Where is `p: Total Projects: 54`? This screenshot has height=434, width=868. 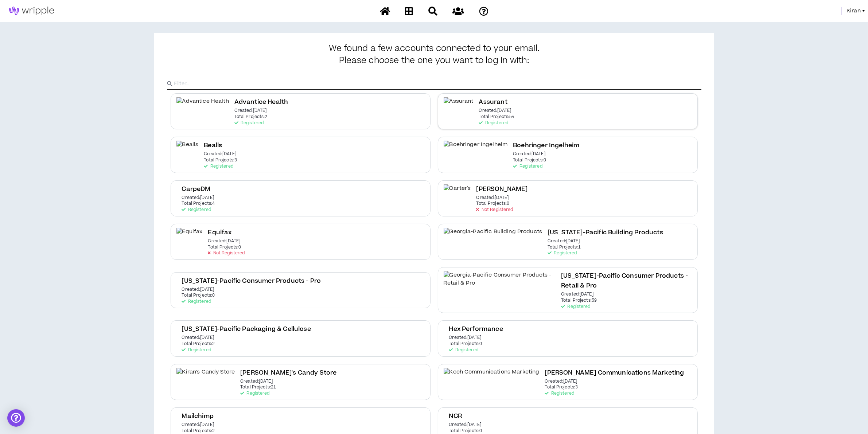 p: Total Projects: 54 is located at coordinates (497, 117).